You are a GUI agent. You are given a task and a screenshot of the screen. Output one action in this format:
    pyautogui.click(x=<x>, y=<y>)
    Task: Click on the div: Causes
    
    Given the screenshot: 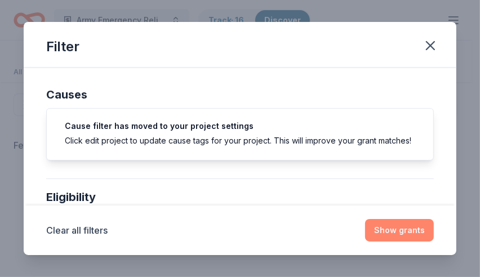 What is the action you would take?
    pyautogui.click(x=240, y=95)
    